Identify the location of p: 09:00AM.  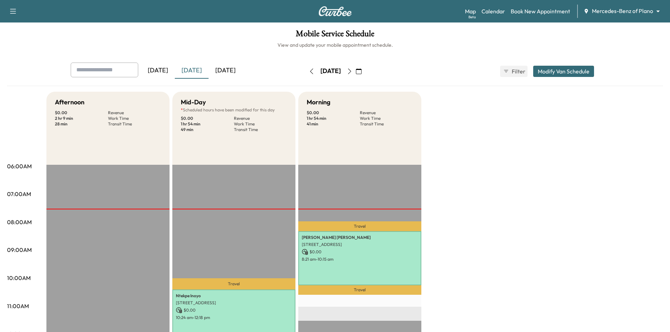
(19, 250).